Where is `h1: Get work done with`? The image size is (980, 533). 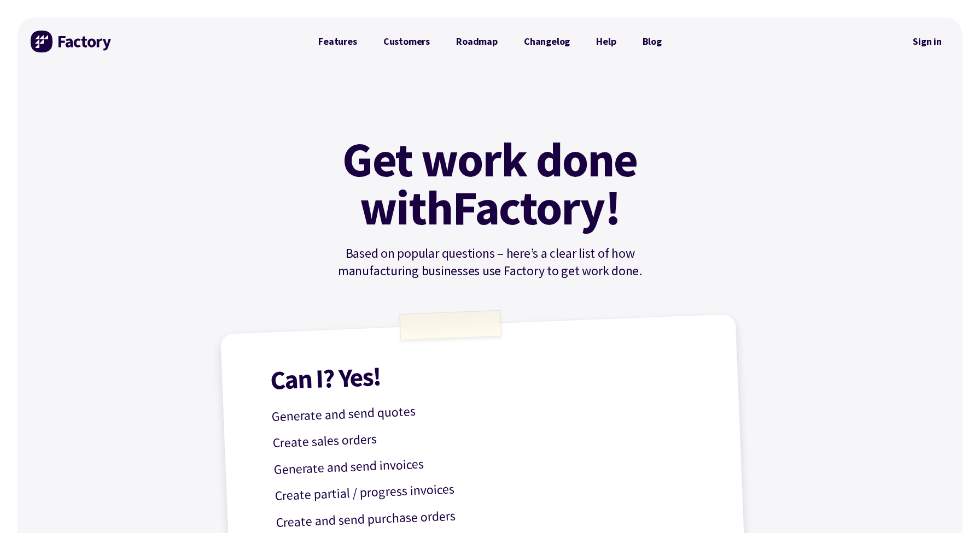
h1: Get work done with is located at coordinates (490, 183).